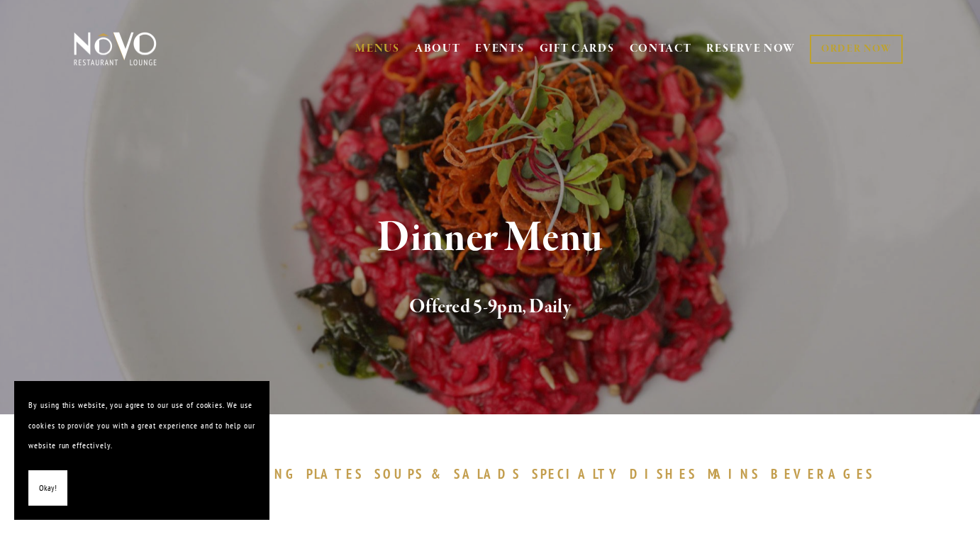 Image resolution: width=980 pixels, height=534 pixels. I want to click on h1: Dinner Menu, so click(490, 238).